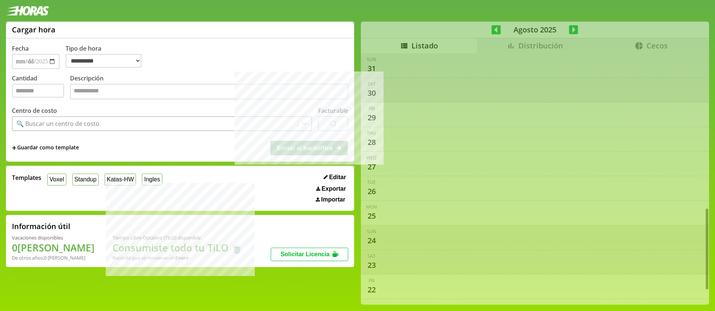 This screenshot has height=311, width=715. I want to click on input: Cantidad, so click(38, 91).